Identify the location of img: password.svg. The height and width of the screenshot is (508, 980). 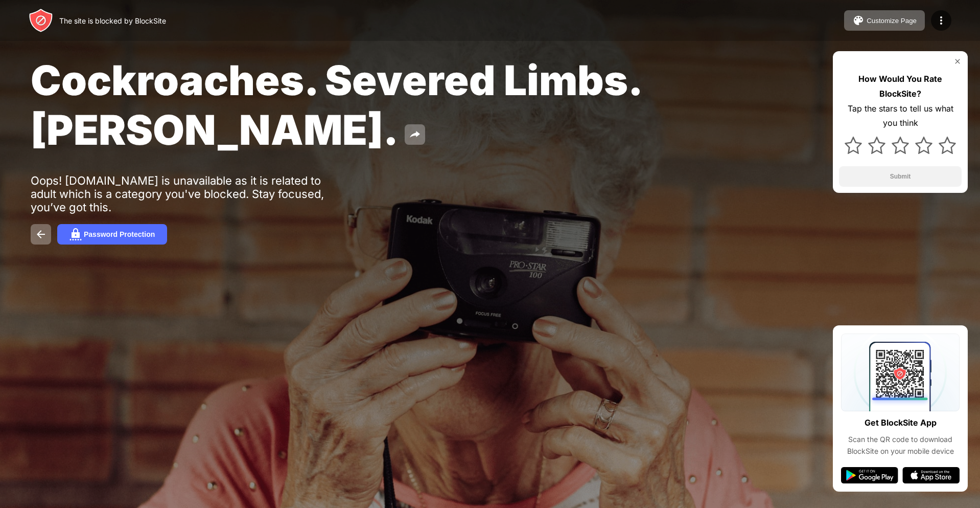
(75, 234).